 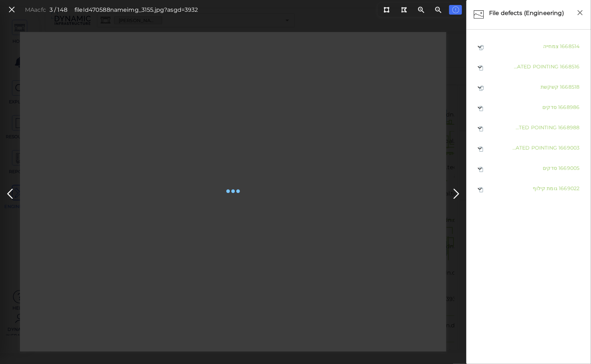 What do you see at coordinates (545, 189) in the screenshot?
I see `span: גומת קילוף` at bounding box center [545, 189].